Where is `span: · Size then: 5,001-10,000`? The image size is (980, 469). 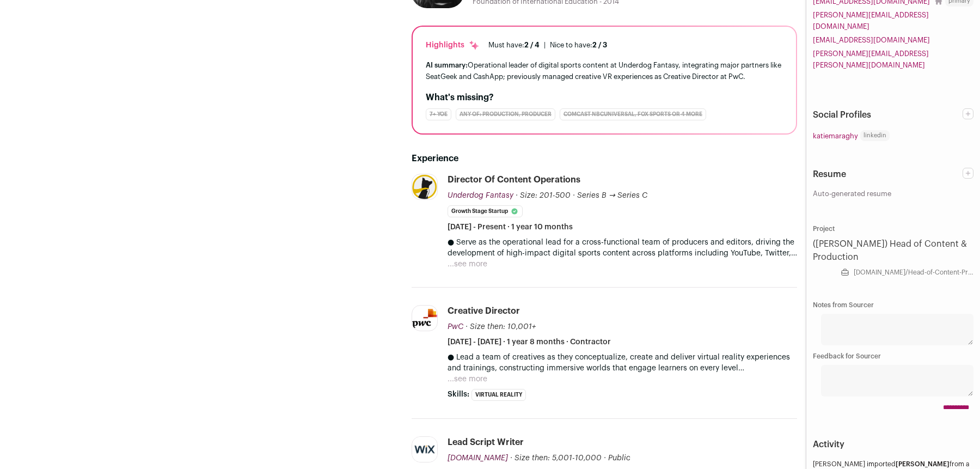
span: · Size then: 5,001-10,000 is located at coordinates (556, 458).